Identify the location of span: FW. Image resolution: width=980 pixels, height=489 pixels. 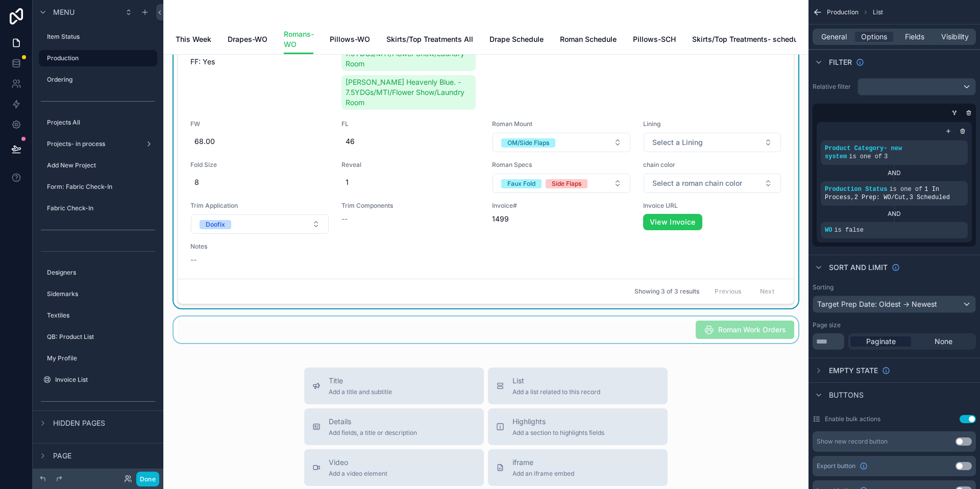
(260, 124).